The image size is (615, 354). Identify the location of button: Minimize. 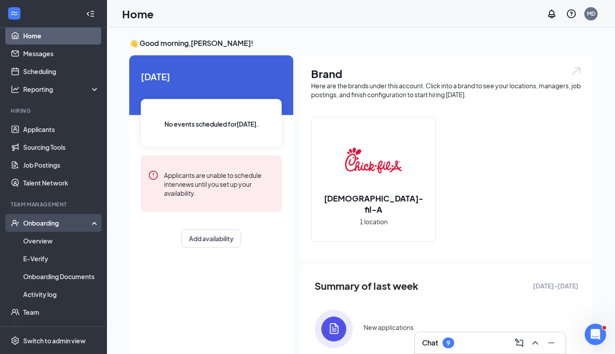
(551, 343).